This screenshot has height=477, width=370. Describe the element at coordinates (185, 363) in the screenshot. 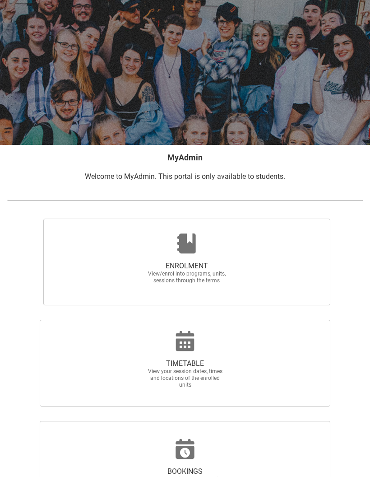

I see `span: TIMETABLE` at that location.